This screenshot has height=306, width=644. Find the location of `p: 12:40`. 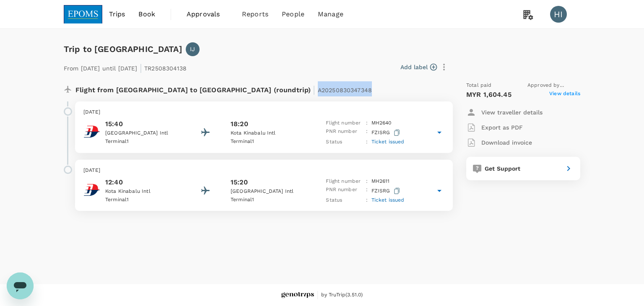

p: 12:40 is located at coordinates (143, 182).